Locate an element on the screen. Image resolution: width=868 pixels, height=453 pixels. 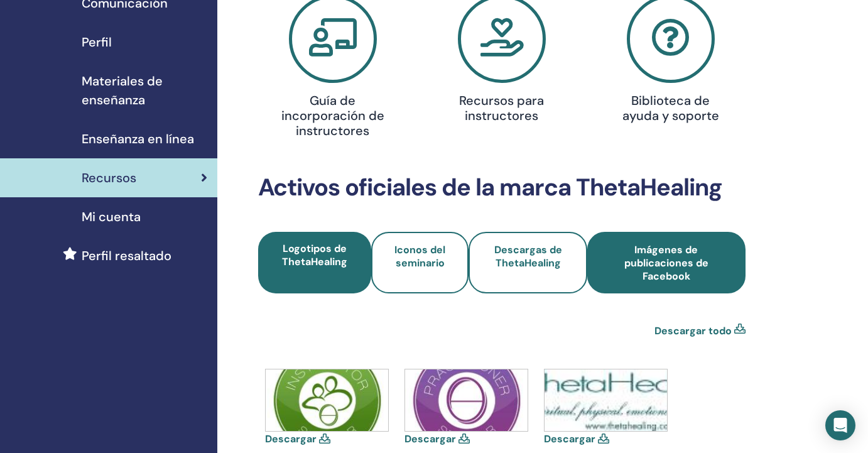
span: Mi cuenta is located at coordinates (111, 217).